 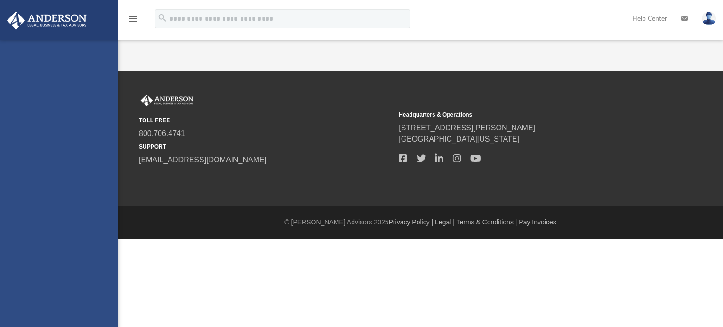 What do you see at coordinates (133, 19) in the screenshot?
I see `i: menu` at bounding box center [133, 19].